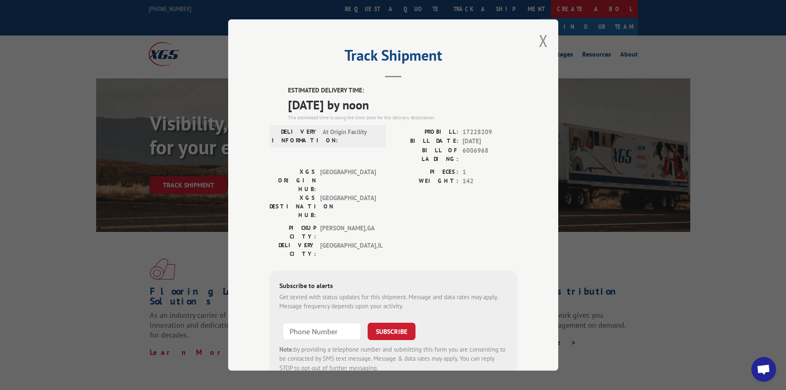 The width and height of the screenshot is (786, 390). Describe the element at coordinates (393, 57) in the screenshot. I see `h2: Track Shipment` at that location.